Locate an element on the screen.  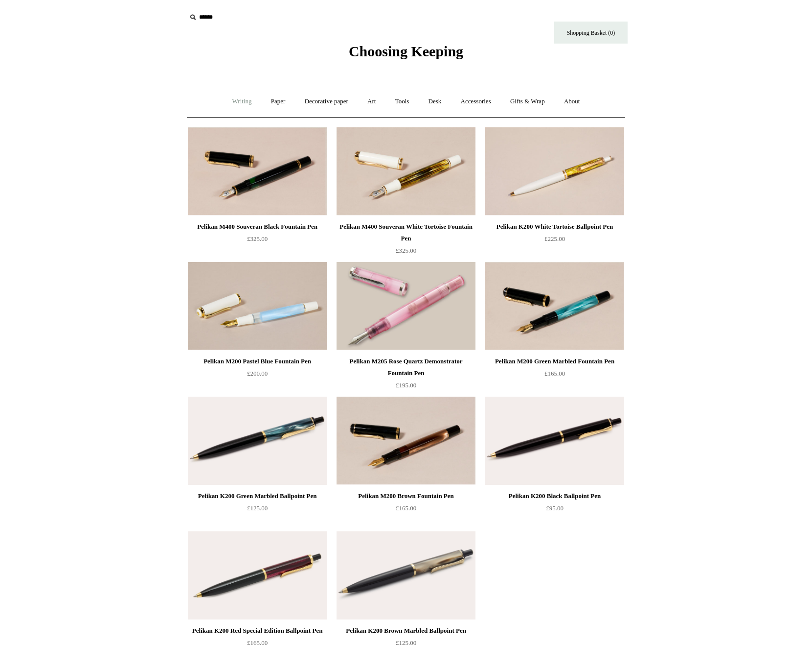
a: Pelikan K200 Red Special Edition Ballpoint Pen Pelikan K200 Red Special Edition Ballpoint Pen is located at coordinates (258, 576).